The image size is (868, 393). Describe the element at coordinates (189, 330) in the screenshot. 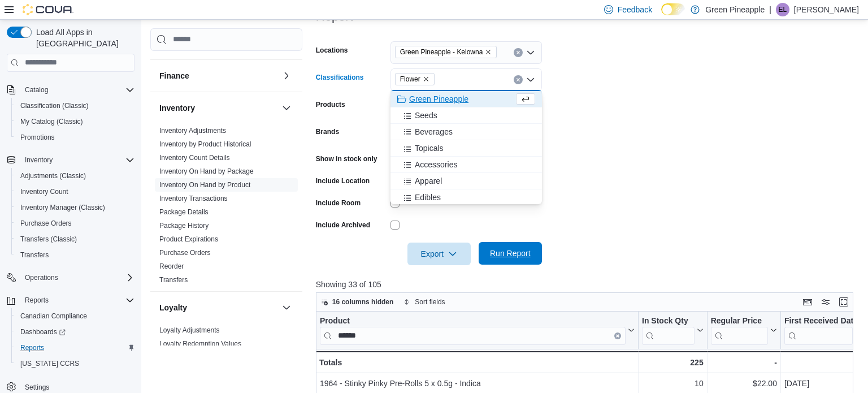

I see `a: Loyalty Adjustments` at that location.